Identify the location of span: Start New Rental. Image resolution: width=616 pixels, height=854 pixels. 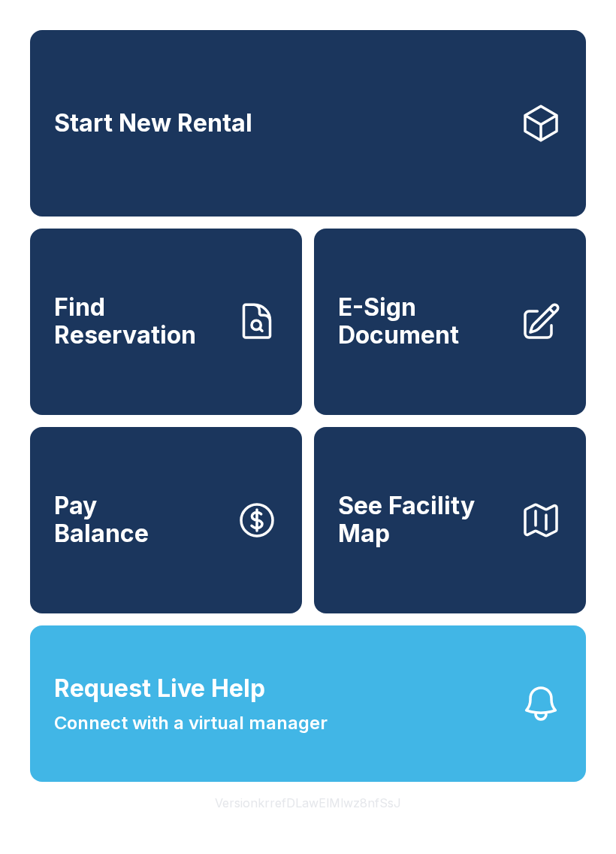
(153, 123).